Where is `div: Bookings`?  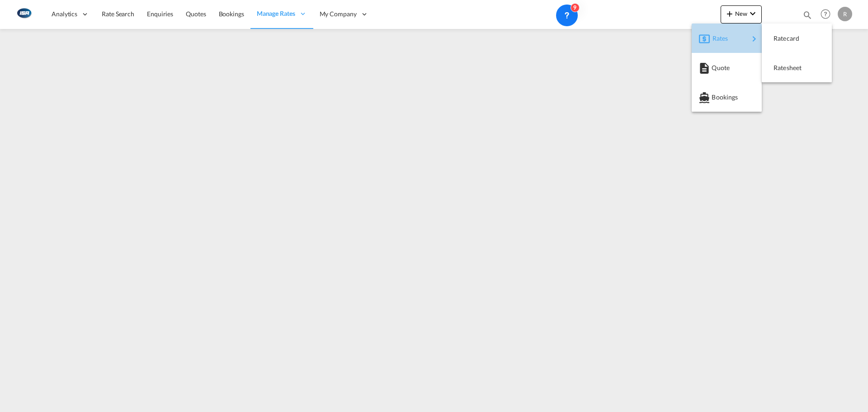 div: Bookings is located at coordinates (727, 97).